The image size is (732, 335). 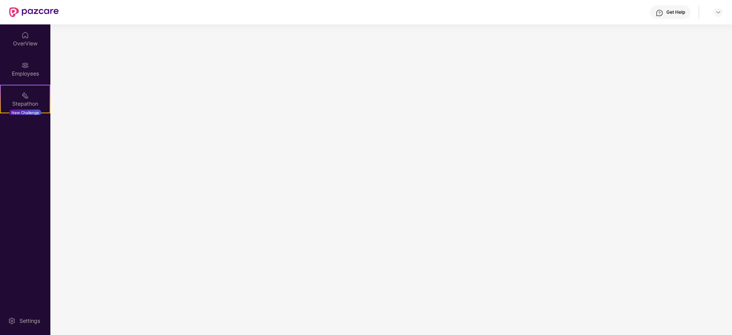 I want to click on img: svg+xml;base64,PHN2ZyBpZD0iRW1wbG95ZWVzIiB4bWxucz0iaHR0cDovL3d3dy53My5vcmcvMjAwMC9zdmciIHdpZHRoPS..., so click(x=25, y=65).